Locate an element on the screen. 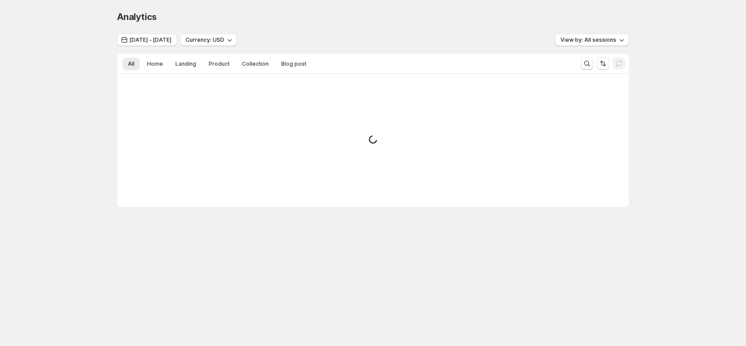 The height and width of the screenshot is (346, 746). span: Product is located at coordinates (219, 64).